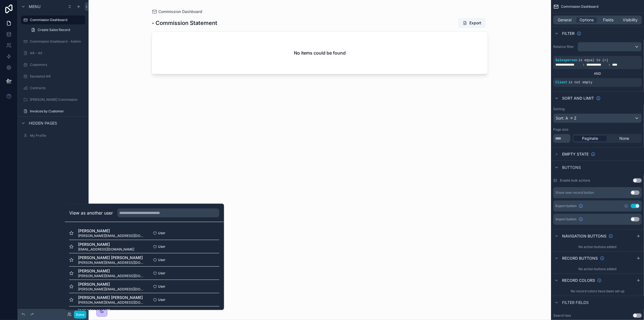  Describe the element at coordinates (43, 123) in the screenshot. I see `span: Hidden pages` at that location.